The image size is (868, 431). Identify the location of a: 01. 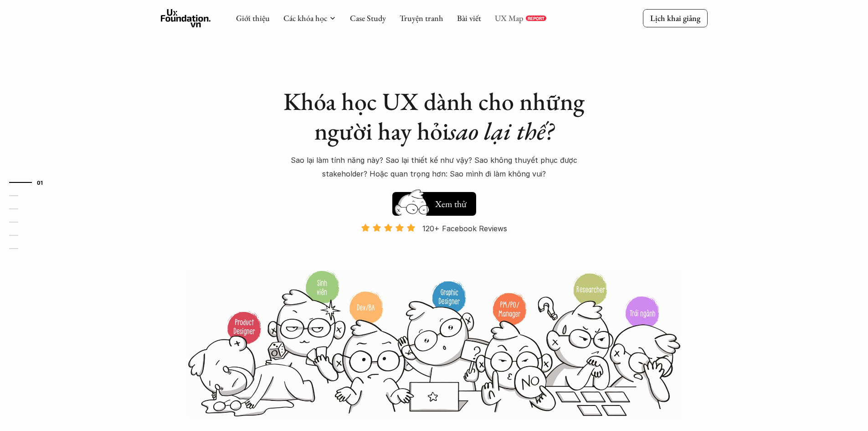
(30, 182).